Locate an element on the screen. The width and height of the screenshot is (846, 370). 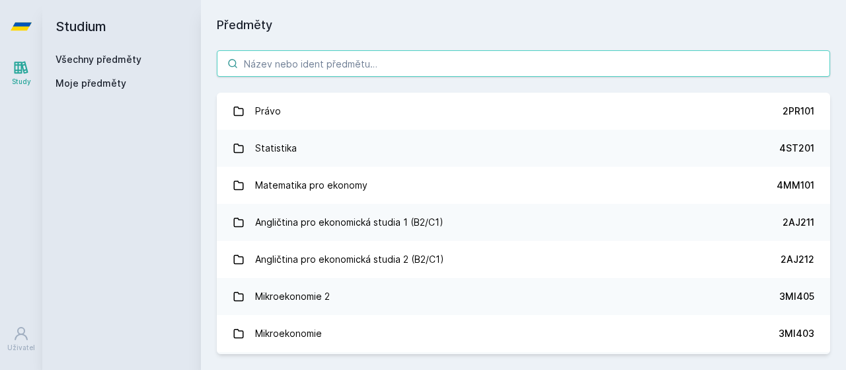
div: Mikroekonomie is located at coordinates (288, 333).